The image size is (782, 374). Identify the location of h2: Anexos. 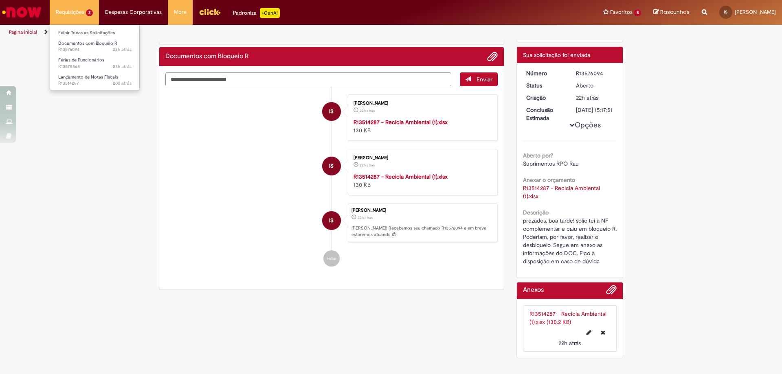
(533, 290).